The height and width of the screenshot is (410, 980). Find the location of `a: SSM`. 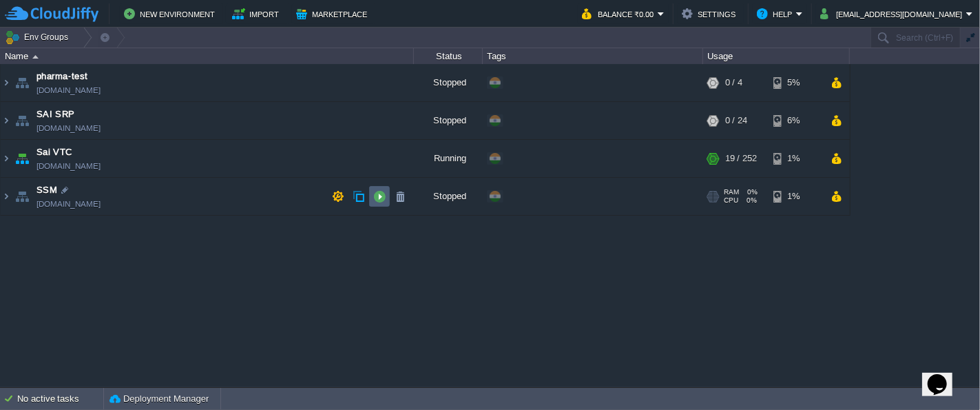

a: SSM is located at coordinates (47, 190).